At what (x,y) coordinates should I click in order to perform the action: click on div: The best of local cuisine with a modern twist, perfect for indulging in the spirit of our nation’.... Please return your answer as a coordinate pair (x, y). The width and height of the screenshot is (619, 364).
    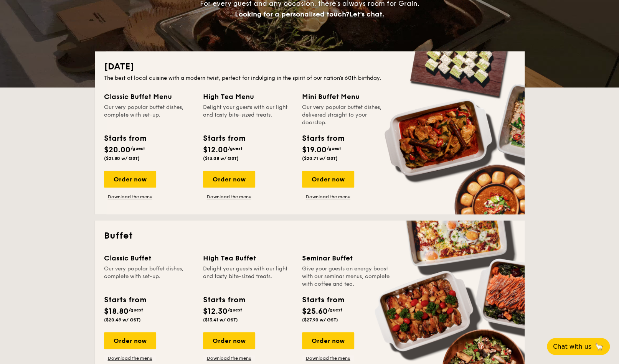
    Looking at the image, I should click on (310, 78).